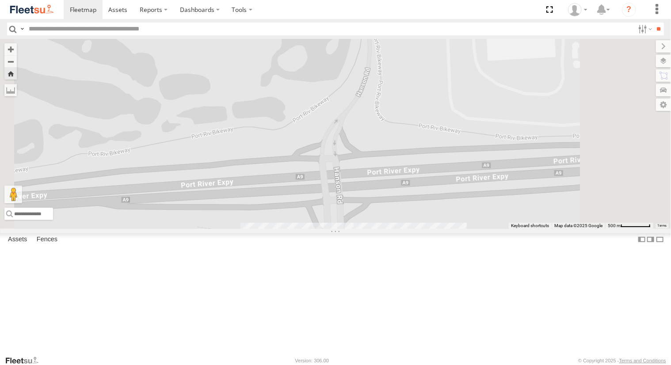  Describe the element at coordinates (578, 225) in the screenshot. I see `span: Map data ©2025 Google` at that location.